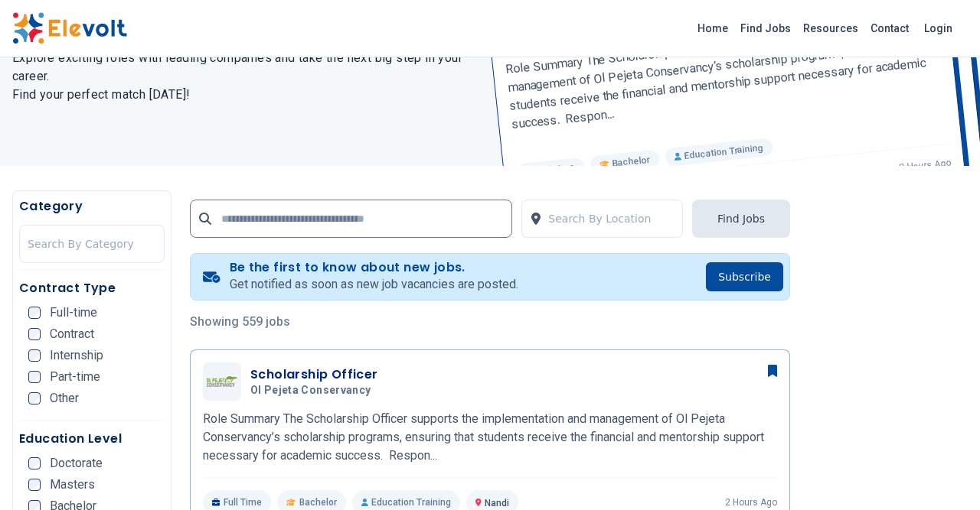 The image size is (980, 510). What do you see at coordinates (744, 277) in the screenshot?
I see `button: Subscribe` at bounding box center [744, 277].